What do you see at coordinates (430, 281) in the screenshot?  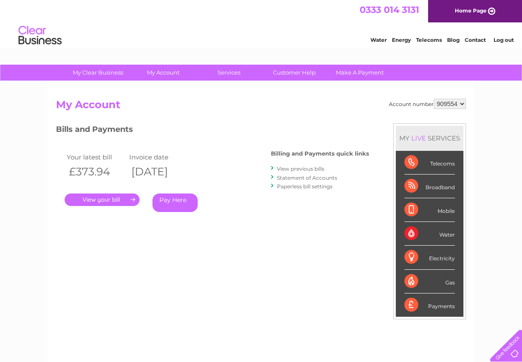 I see `div: Gas` at bounding box center [430, 281].